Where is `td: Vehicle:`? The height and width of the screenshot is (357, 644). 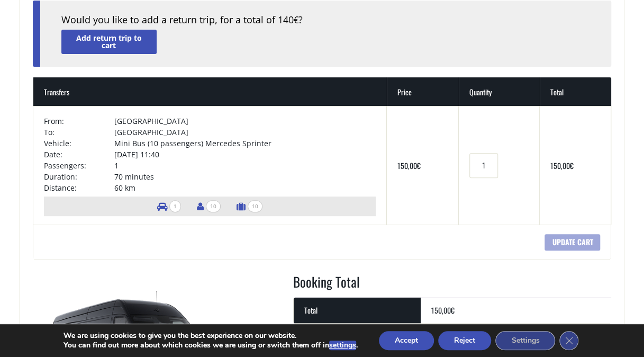
td: Vehicle: is located at coordinates (79, 143).